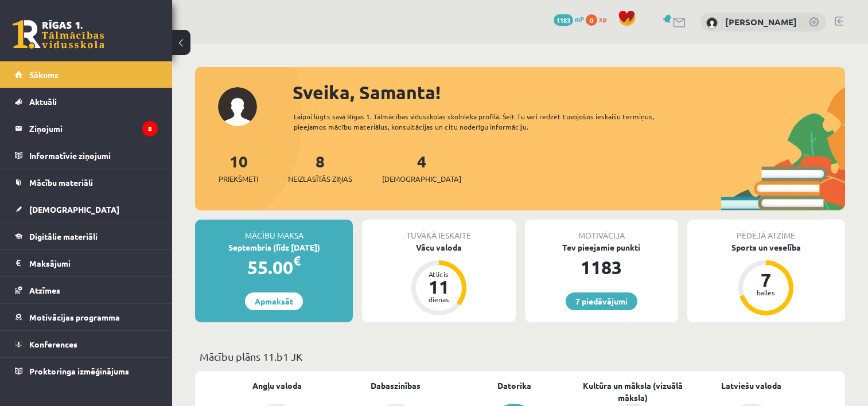 The width and height of the screenshot is (868, 406). Describe the element at coordinates (751, 386) in the screenshot. I see `a: Latviešu valoda` at that location.